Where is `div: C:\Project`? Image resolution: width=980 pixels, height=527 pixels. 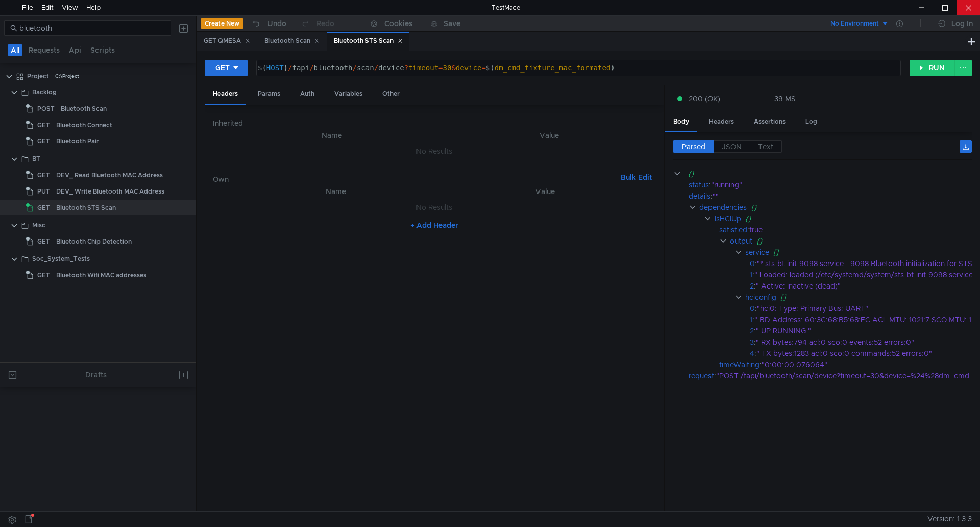 div: C:\Project is located at coordinates (67, 76).